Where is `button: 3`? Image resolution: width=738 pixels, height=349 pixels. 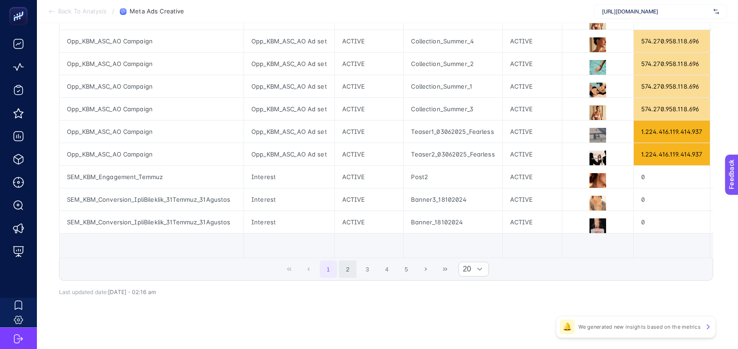
button: 3 is located at coordinates (367, 269).